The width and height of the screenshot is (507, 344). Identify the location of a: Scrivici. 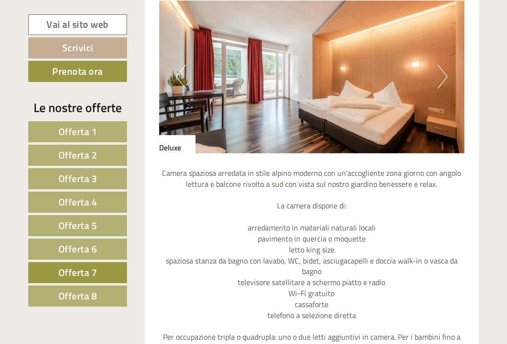
(78, 48).